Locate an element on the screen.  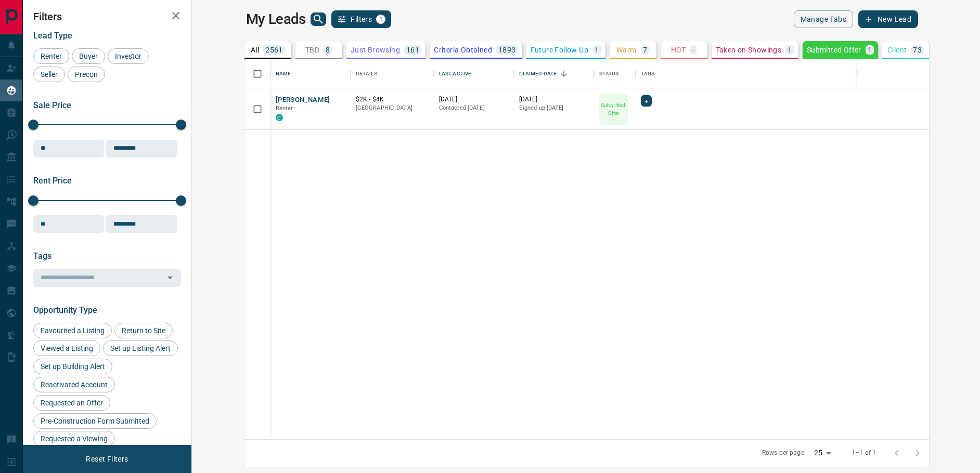
div: Buyer is located at coordinates (88, 56).